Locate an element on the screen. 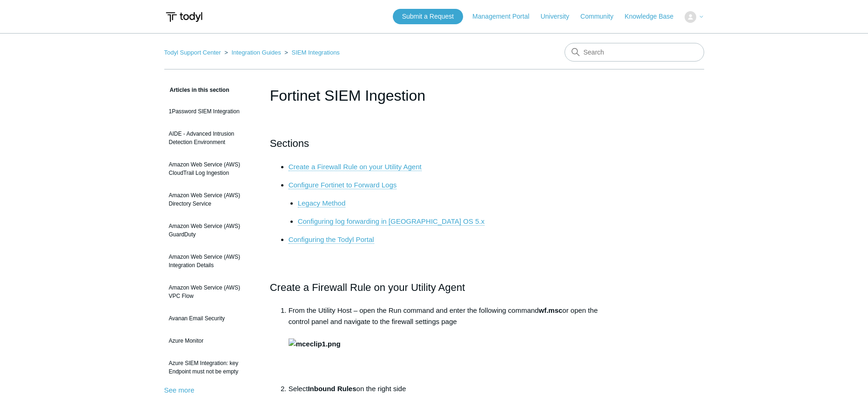 This screenshot has width=868, height=400. img: Todyl Support Center Help Center home page is located at coordinates (184, 17).